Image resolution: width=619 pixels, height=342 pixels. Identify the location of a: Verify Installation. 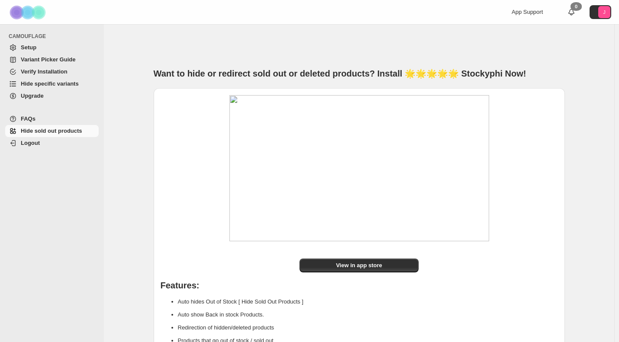
(52, 72).